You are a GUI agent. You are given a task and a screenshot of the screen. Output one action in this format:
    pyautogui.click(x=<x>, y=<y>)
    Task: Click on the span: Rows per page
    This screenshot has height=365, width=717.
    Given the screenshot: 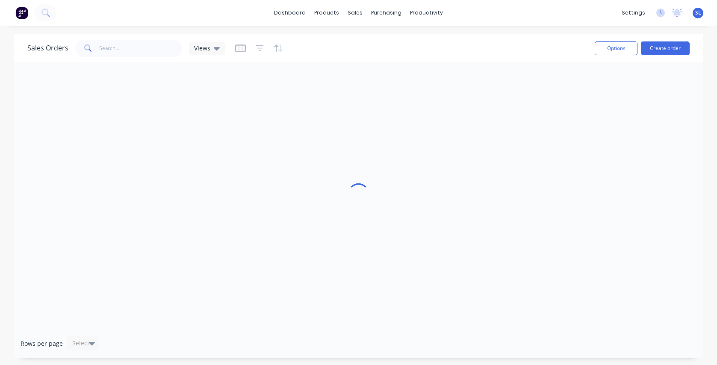 What is the action you would take?
    pyautogui.click(x=41, y=344)
    